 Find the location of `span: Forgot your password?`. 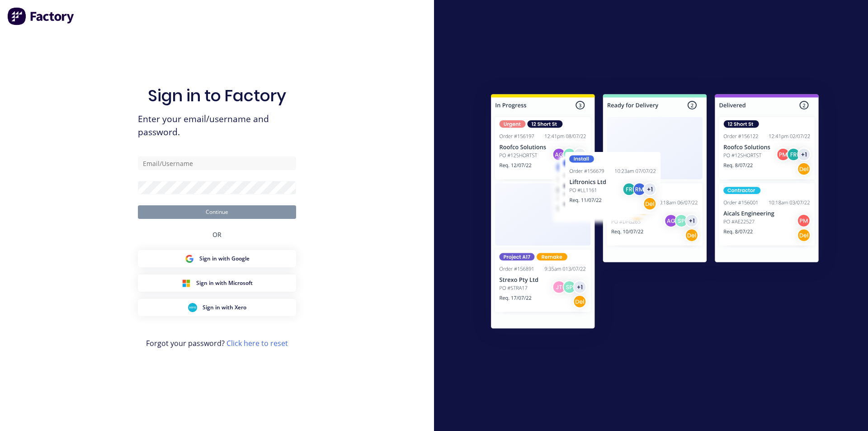

span: Forgot your password? is located at coordinates (217, 343).